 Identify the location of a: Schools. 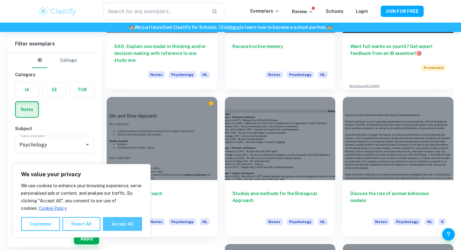
(335, 11).